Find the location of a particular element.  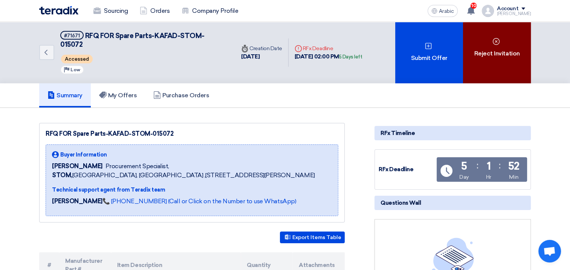

span: Accessed is located at coordinates (77, 59).